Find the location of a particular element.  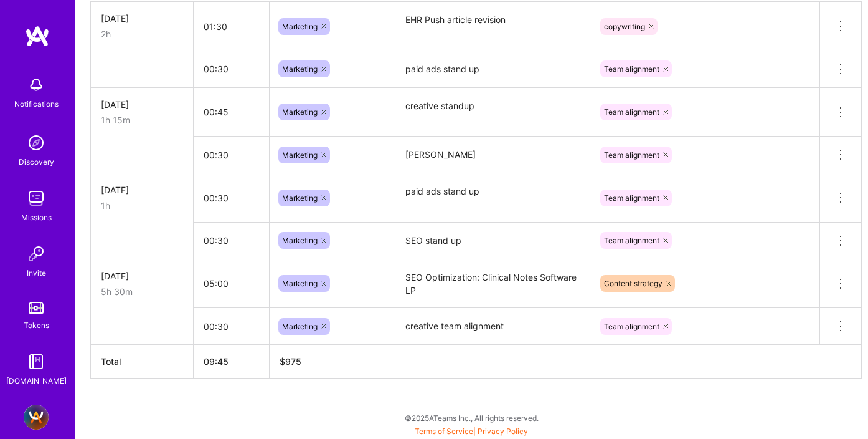

a: Privacy Policy is located at coordinates (503, 431).